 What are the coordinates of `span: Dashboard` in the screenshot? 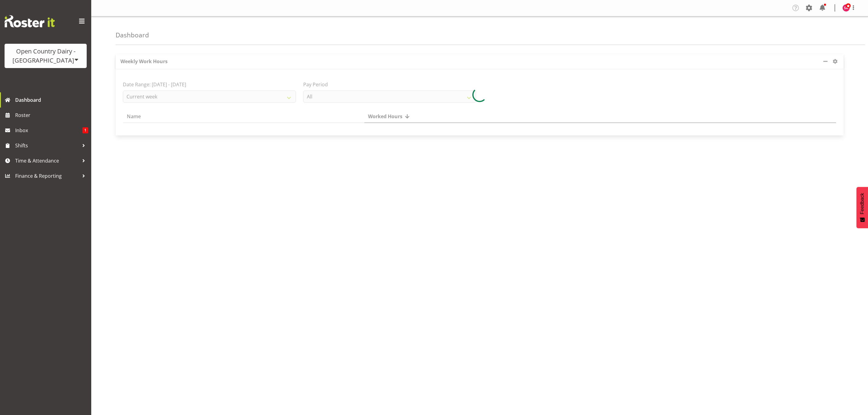 It's located at (52, 100).